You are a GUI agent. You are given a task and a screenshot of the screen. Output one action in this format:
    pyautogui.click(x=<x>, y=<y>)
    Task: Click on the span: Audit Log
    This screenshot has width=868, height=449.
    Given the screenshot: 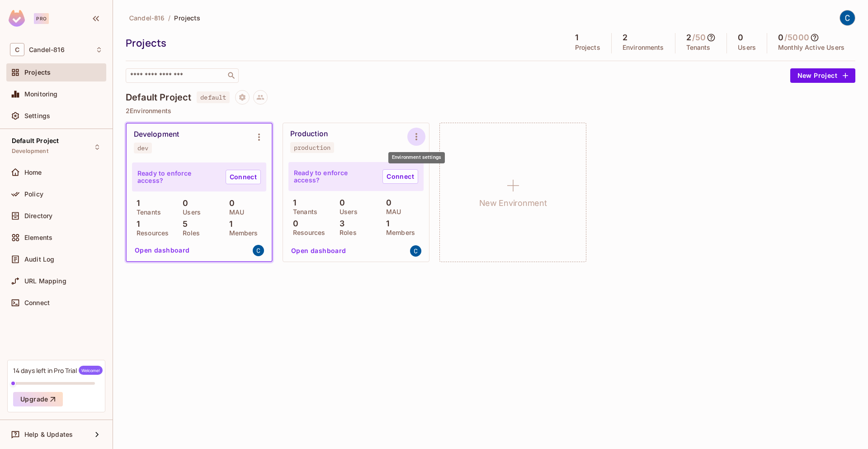 What is the action you would take?
    pyautogui.click(x=39, y=259)
    